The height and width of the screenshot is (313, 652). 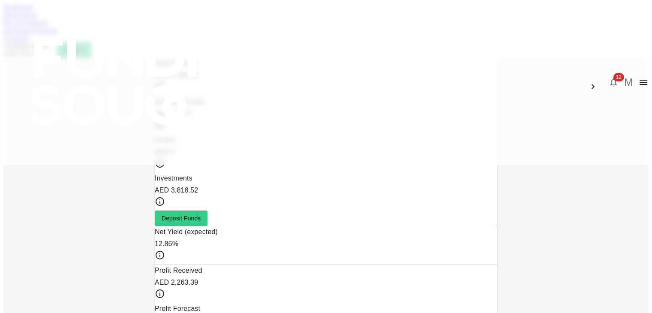 What do you see at coordinates (326, 283) in the screenshot?
I see `div: AED 2,263.39` at bounding box center [326, 283].